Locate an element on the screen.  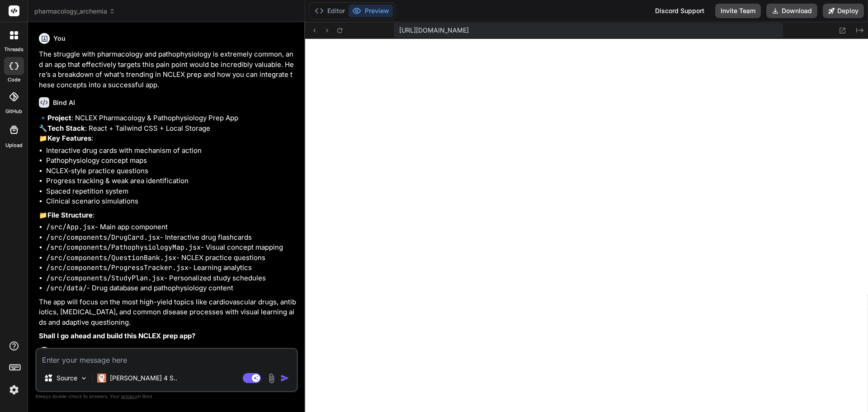
img: settings is located at coordinates (14, 390).